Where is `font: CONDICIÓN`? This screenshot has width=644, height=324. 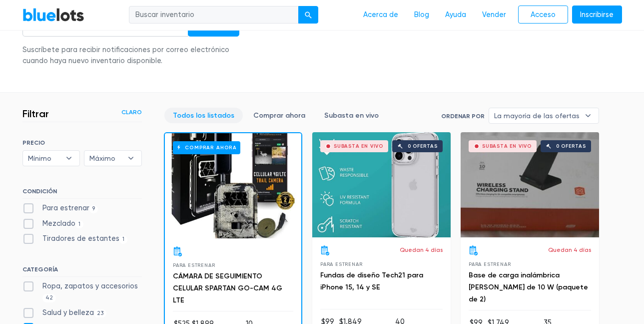
font: CONDICIÓN is located at coordinates (39, 191).